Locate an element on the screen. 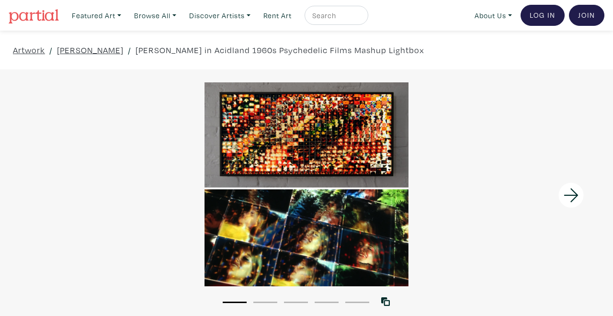  a: About Us is located at coordinates (493, 15).